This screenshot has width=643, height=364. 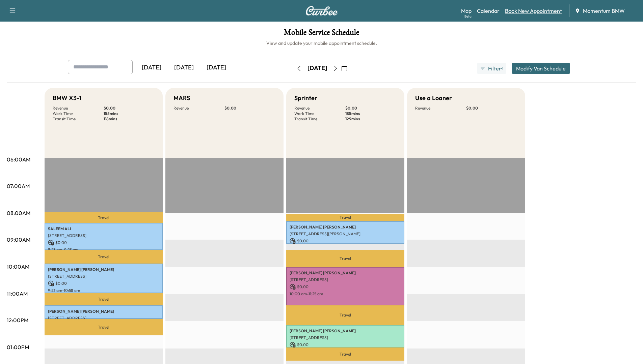 What do you see at coordinates (345, 294) in the screenshot?
I see `p: 10:00 am - 11:25 am` at bounding box center [345, 294].